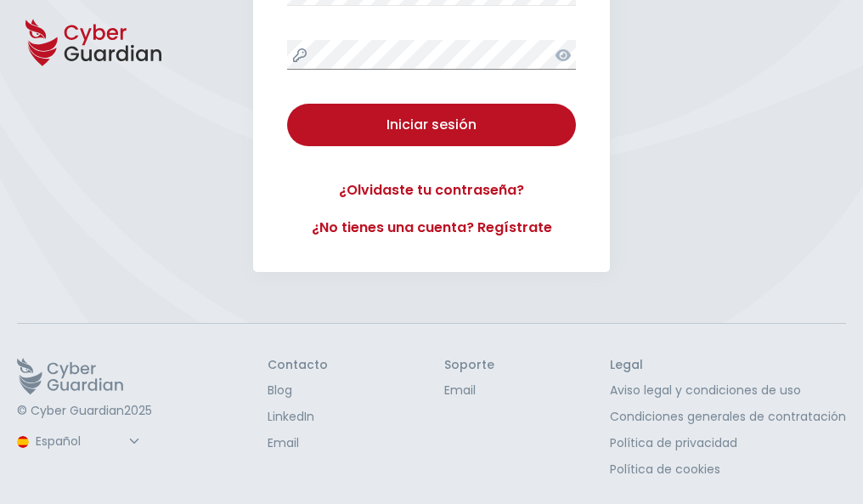  What do you see at coordinates (728, 365) in the screenshot?
I see `h3: Legal` at bounding box center [728, 365].